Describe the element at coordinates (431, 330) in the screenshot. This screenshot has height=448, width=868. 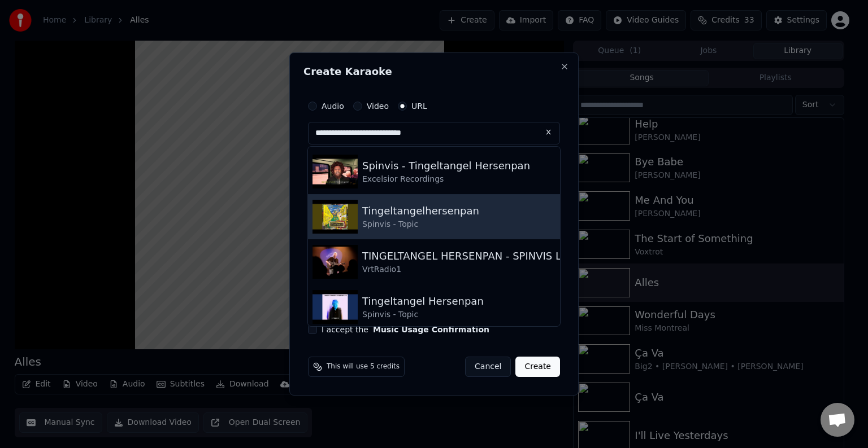
I see `button: I accept the` at that location.